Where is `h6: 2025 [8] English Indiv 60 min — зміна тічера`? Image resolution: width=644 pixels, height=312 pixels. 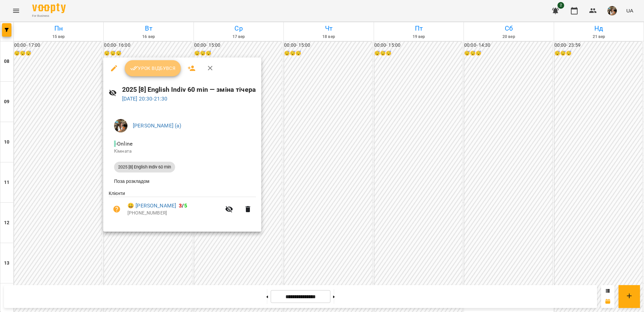
h6: 2025 [8] English Indiv 60 min — зміна тічера is located at coordinates (189, 89).